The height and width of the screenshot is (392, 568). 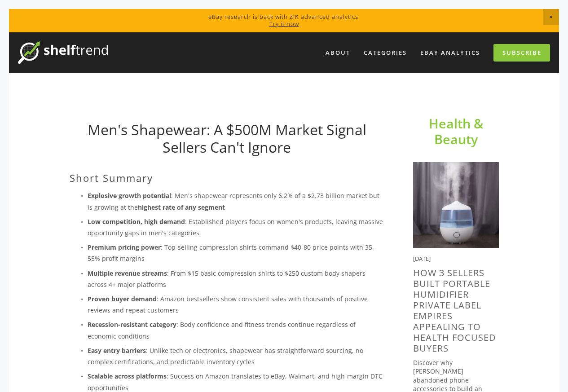 What do you see at coordinates (227, 178) in the screenshot?
I see `h2: Short Summary` at bounding box center [227, 178].